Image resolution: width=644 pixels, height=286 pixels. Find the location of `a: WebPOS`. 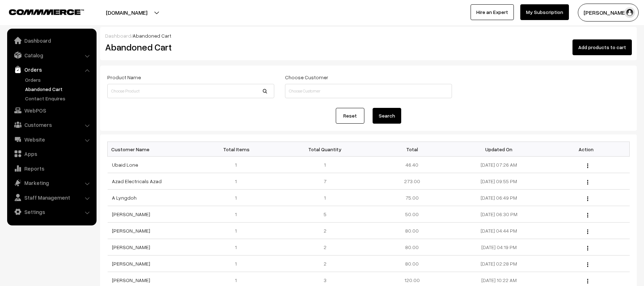

a: WebPOS is located at coordinates (52, 110).